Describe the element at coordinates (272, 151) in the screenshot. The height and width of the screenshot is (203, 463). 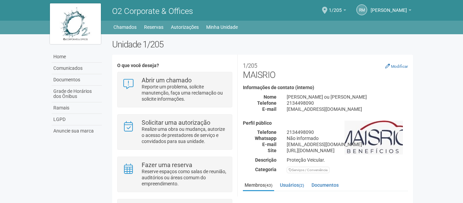
I see `strong: Site` at that location.